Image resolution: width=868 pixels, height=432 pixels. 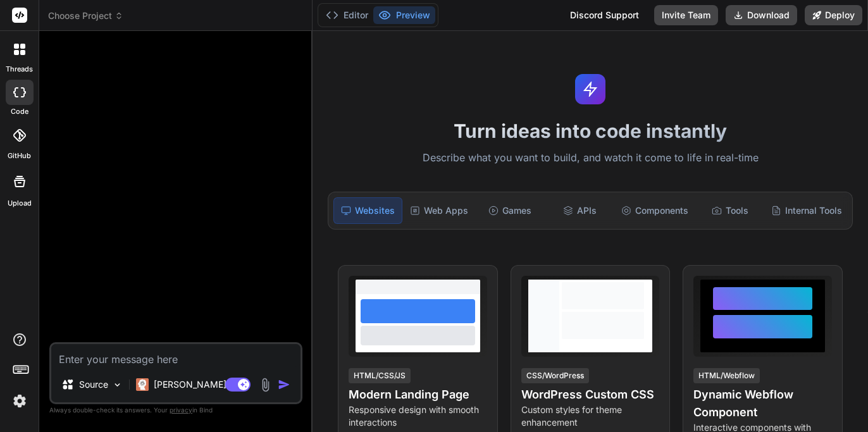 What do you see at coordinates (284, 384) in the screenshot?
I see `img: icon` at bounding box center [284, 384].